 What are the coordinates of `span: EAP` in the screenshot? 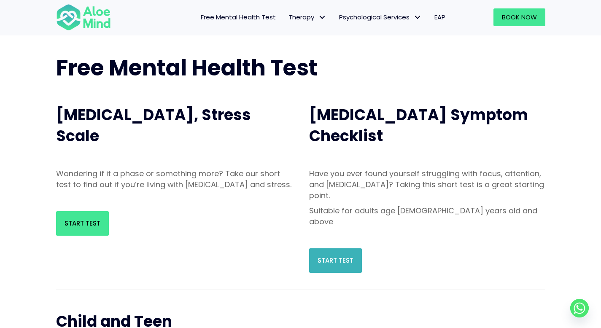 It's located at (440, 17).